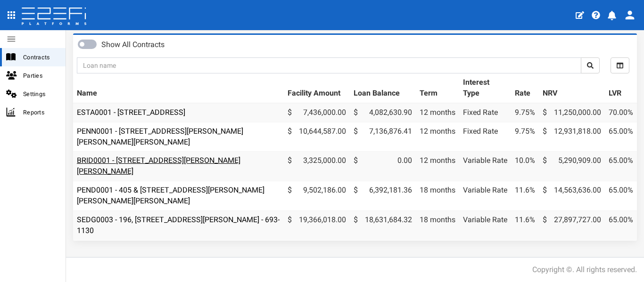 This screenshot has width=644, height=282. What do you see at coordinates (572, 88) in the screenshot?
I see `th: NRV` at bounding box center [572, 88].